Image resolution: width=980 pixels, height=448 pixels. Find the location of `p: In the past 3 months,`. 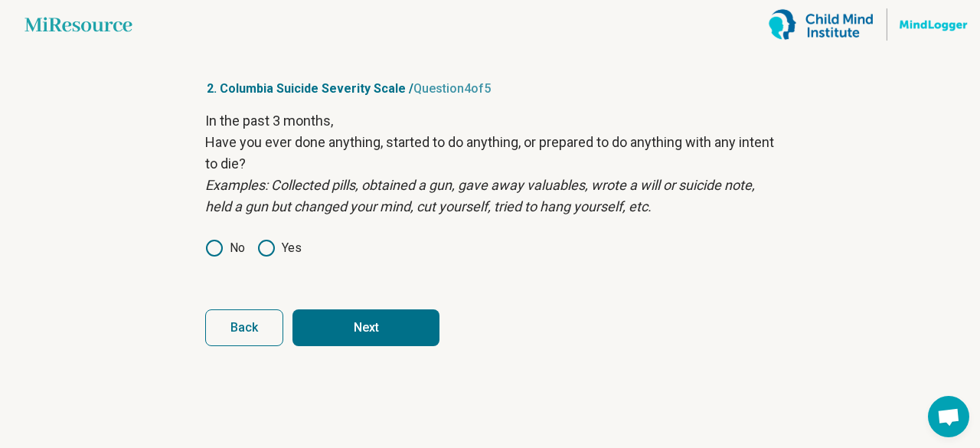

p: In the past 3 months, is located at coordinates (490, 121).